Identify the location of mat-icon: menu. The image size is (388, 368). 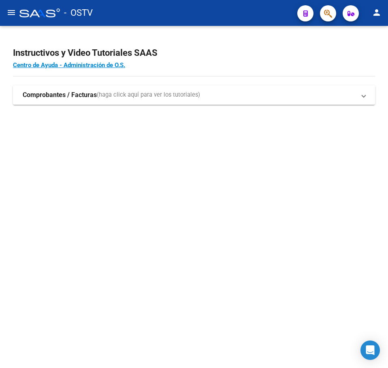
(11, 13).